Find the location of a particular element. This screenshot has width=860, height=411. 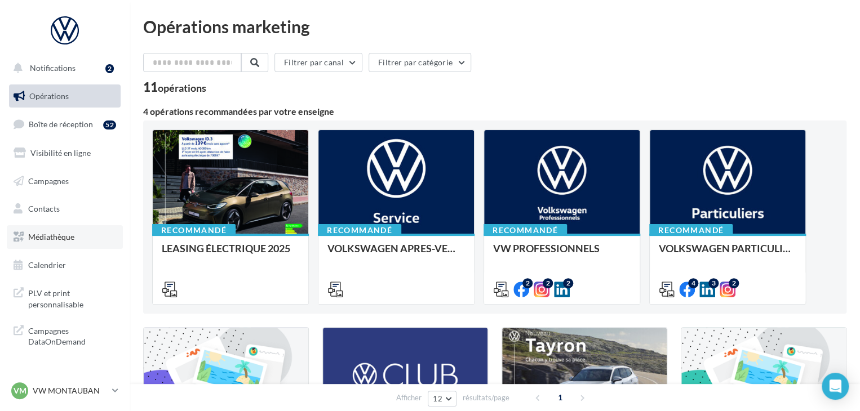

div: LEASING ÉLECTRIQUE 2025 is located at coordinates (230, 254).